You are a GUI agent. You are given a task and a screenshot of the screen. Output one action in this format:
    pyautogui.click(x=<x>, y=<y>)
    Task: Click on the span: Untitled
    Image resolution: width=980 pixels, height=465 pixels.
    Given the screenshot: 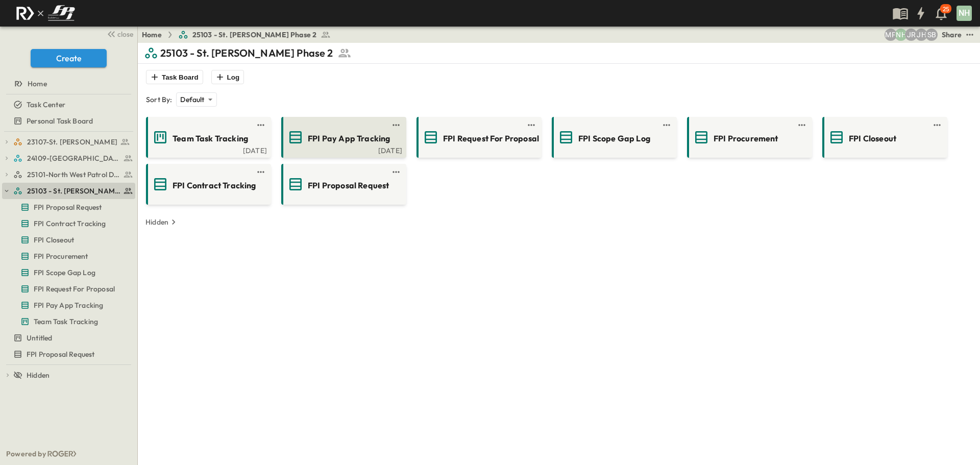 What is the action you would take?
    pyautogui.click(x=39, y=338)
    